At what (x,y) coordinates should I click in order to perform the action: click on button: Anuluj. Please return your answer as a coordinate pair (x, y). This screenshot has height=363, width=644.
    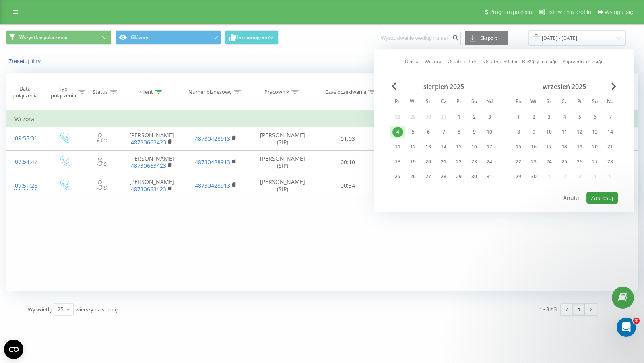
    Looking at the image, I should click on (572, 197).